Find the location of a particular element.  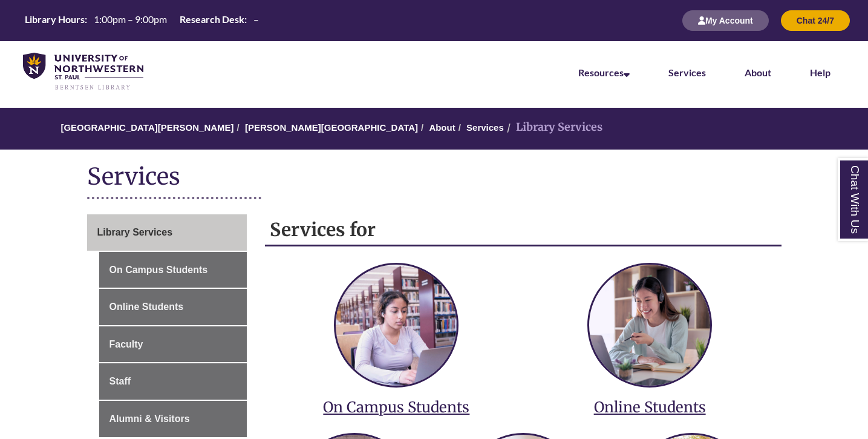

div: Guide Page Menu is located at coordinates (167, 325).